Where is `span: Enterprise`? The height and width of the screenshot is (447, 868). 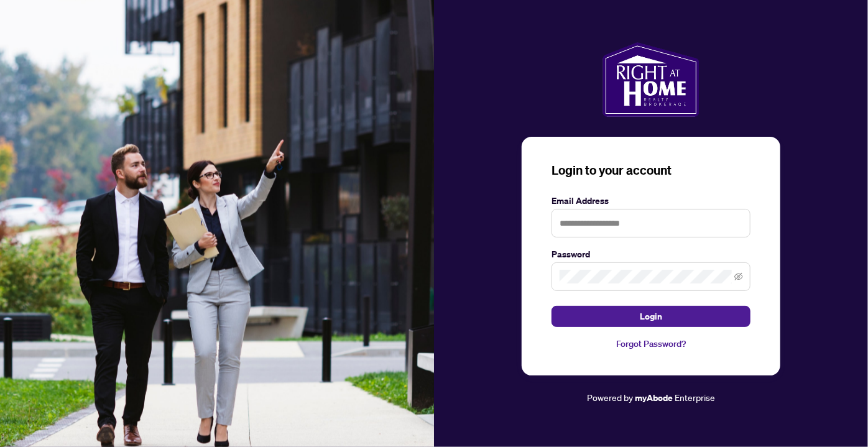
span: Enterprise is located at coordinates (695, 397).